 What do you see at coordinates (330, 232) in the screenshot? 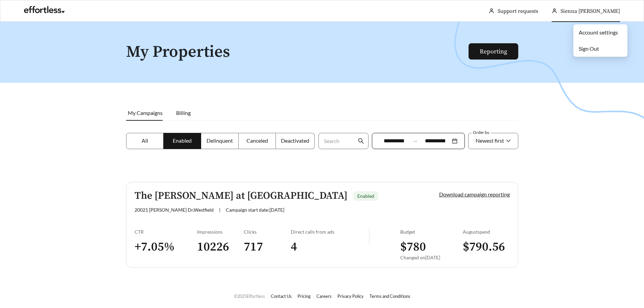
I see `div: Direct calls from ads` at bounding box center [330, 232].